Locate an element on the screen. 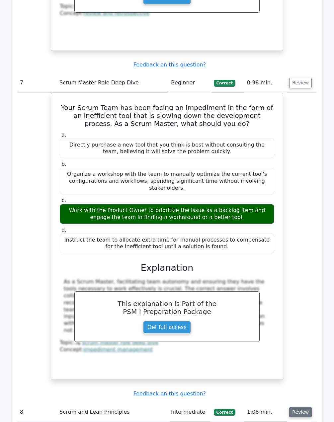  td: Scrum Master Role Deep Dive is located at coordinates (113, 83).